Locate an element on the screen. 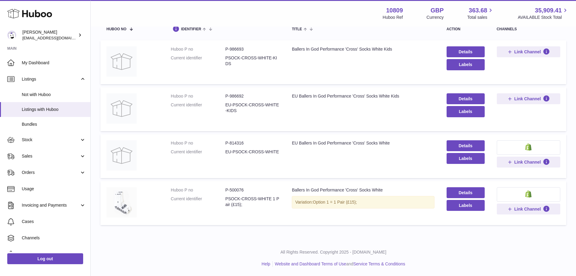 This screenshot has width=576, height=276. span: identifier is located at coordinates (191, 29).